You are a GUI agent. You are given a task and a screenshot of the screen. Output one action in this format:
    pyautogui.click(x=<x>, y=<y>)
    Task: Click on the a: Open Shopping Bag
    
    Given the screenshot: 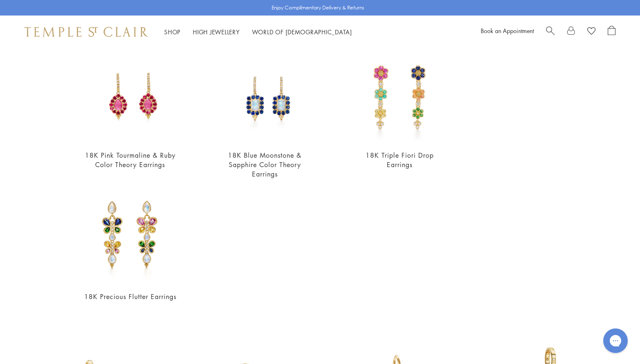 What is the action you would take?
    pyautogui.click(x=611, y=32)
    